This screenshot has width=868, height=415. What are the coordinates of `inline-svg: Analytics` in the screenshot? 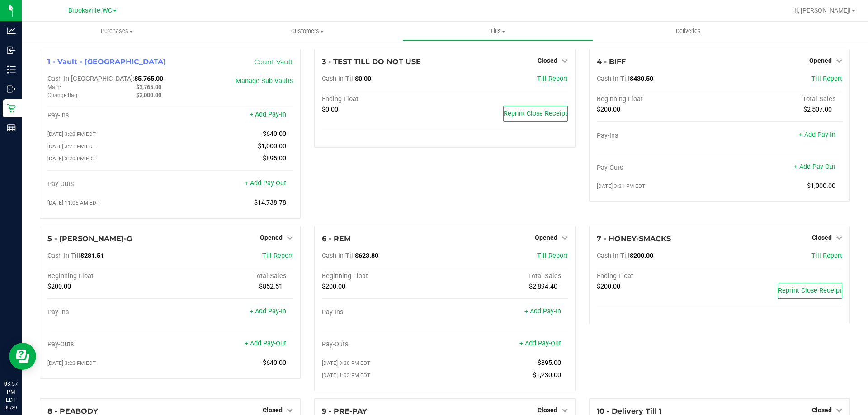 It's located at (12, 31).